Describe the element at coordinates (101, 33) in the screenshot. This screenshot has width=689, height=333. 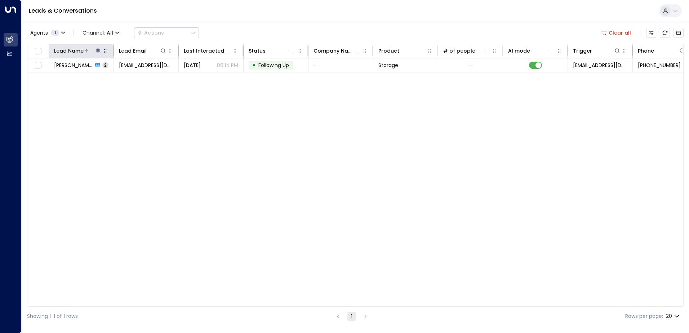
I see `button: Channel:All` at that location.